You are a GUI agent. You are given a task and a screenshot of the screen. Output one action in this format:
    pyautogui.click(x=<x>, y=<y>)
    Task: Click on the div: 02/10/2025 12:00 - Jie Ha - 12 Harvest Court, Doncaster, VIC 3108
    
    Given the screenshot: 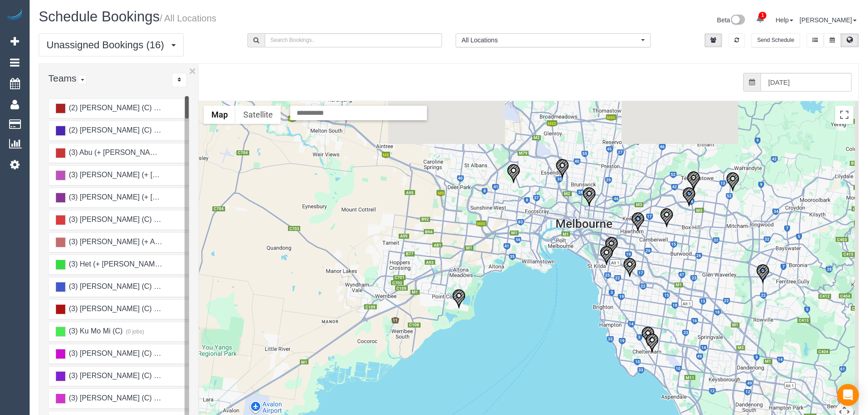 What is the action you would take?
    pyautogui.click(x=693, y=181)
    